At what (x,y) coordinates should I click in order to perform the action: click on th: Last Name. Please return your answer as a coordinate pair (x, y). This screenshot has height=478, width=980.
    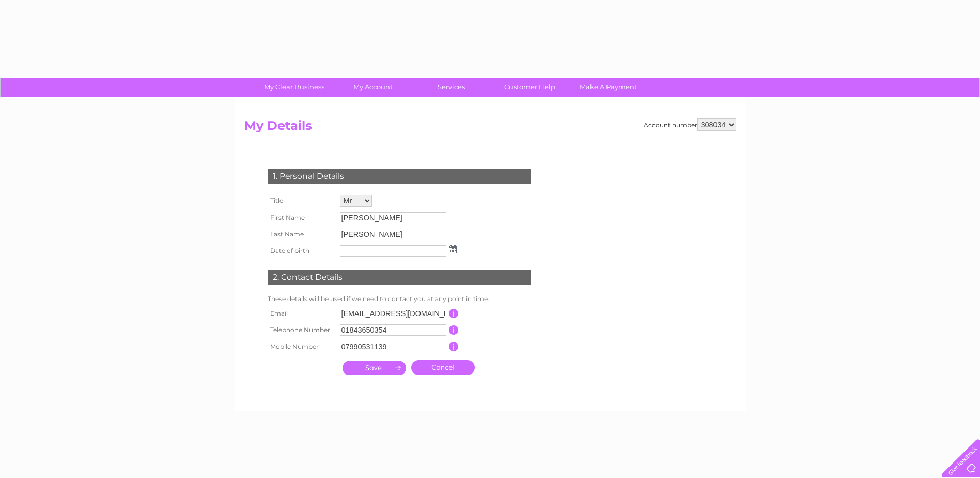
    Looking at the image, I should click on (302, 234).